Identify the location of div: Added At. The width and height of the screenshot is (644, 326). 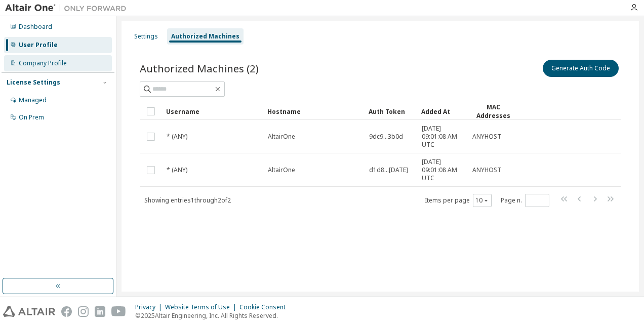
(443, 111).